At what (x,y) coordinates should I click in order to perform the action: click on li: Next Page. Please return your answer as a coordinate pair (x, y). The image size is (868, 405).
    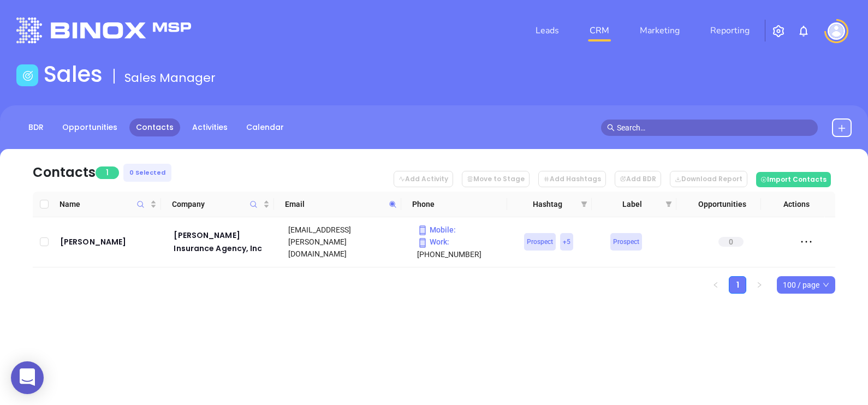
    Looking at the image, I should click on (759, 285).